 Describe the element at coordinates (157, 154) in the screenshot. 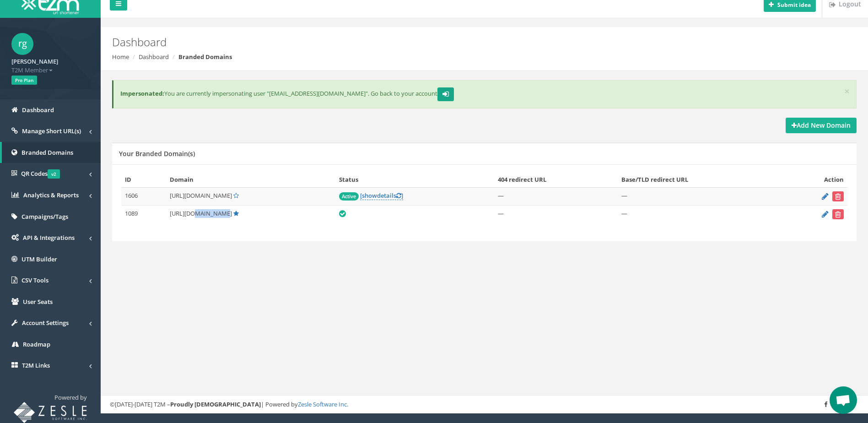

I see `h5: Your Branded Domain(s)` at that location.